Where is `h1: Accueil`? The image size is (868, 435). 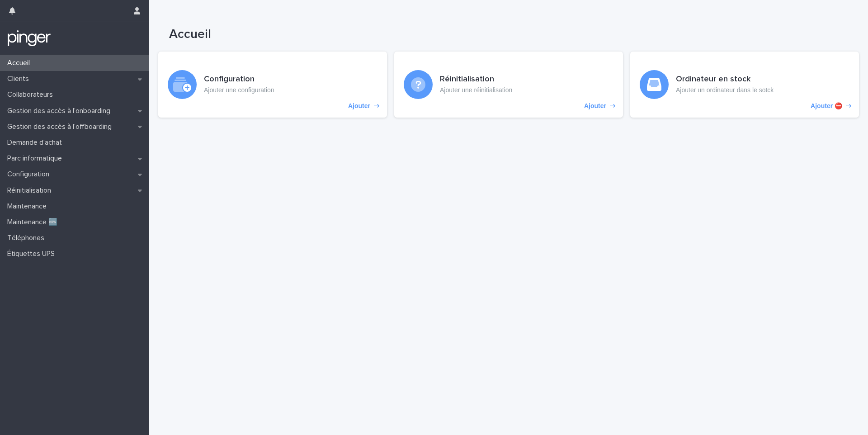
h1: Accueil is located at coordinates (390, 35).